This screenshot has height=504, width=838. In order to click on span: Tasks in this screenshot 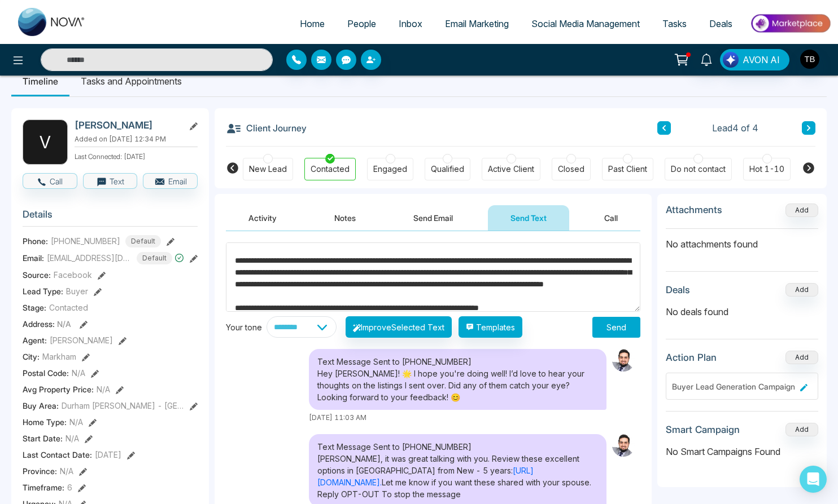, I will do `click(674, 24)`.